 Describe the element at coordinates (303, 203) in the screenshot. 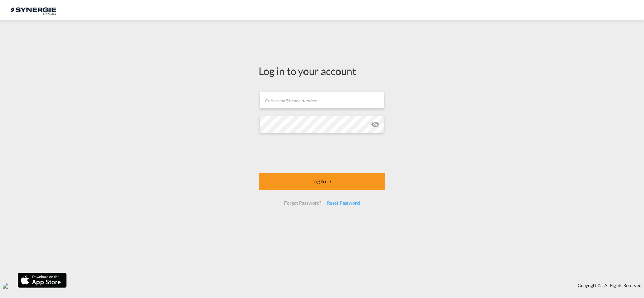

I see `div: Forgot Password?` at that location.